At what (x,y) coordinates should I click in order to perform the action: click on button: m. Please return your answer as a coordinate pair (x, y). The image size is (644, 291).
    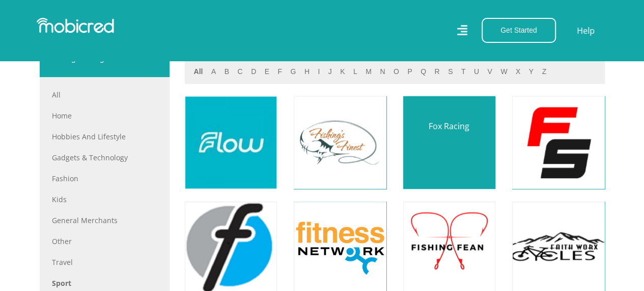
    Looking at the image, I should click on (369, 72).